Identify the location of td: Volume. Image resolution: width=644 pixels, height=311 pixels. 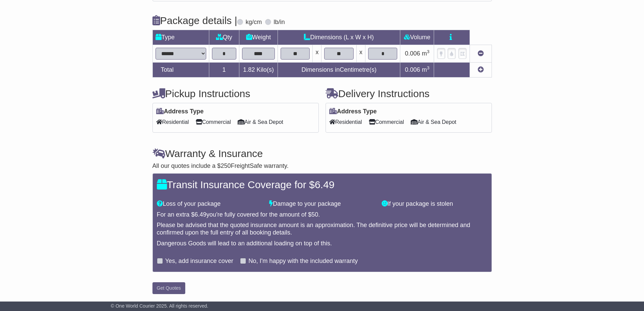
(417, 37).